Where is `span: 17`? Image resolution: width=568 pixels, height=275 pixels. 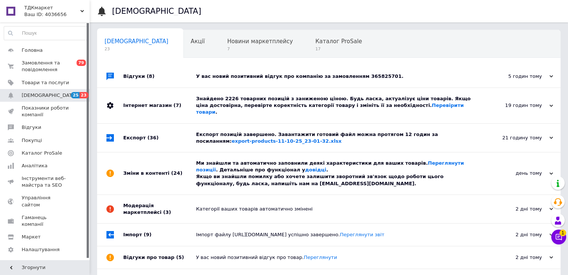 span: 17 is located at coordinates (338, 49).